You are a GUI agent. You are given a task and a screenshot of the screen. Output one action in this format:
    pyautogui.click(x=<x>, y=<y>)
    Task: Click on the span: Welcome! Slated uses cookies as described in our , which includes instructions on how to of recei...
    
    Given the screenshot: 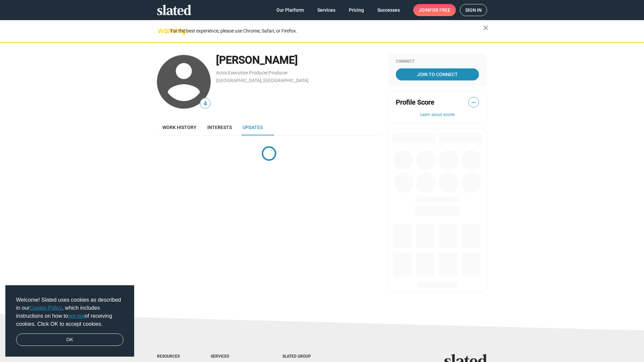 What is the action you would take?
    pyautogui.click(x=70, y=312)
    